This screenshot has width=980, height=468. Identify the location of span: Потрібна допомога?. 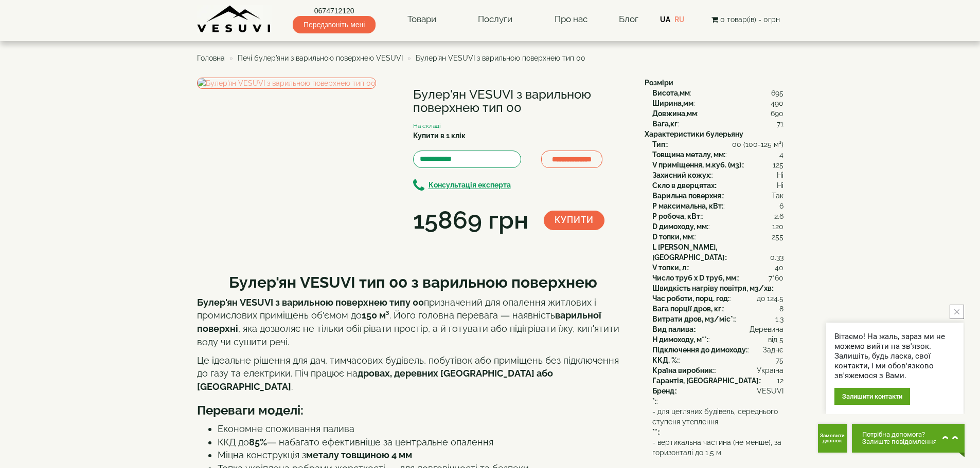
(899, 435).